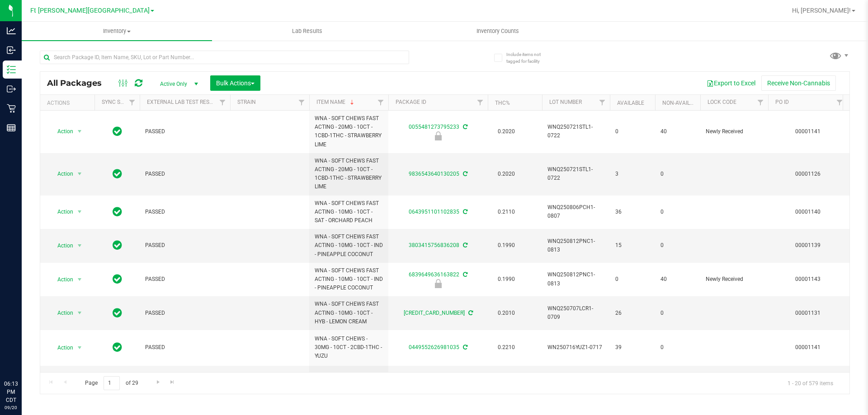 The height and width of the screenshot is (415, 868). What do you see at coordinates (349, 384) in the screenshot?
I see `span: WNA - SOFT CHEWS - 20MG - 10CT - 1CBD-1THC - STRAWBERRY LEMONADE` at bounding box center [349, 384].